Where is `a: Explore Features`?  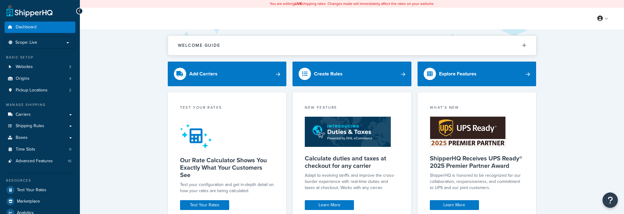
a: Explore Features is located at coordinates (477, 74).